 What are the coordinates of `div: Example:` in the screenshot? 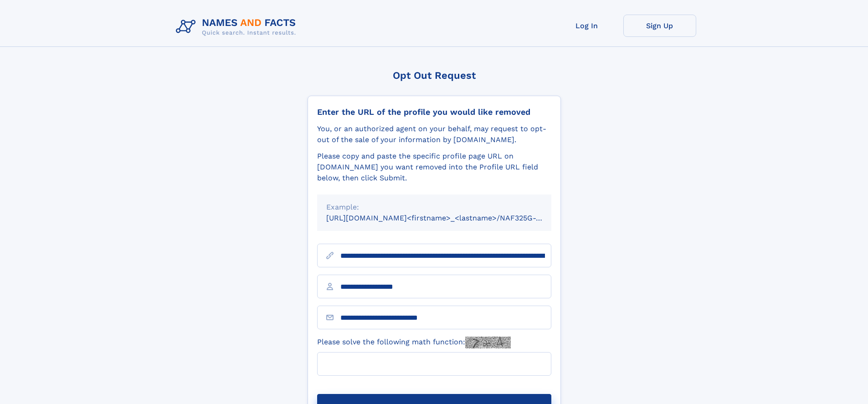 It's located at (434, 207).